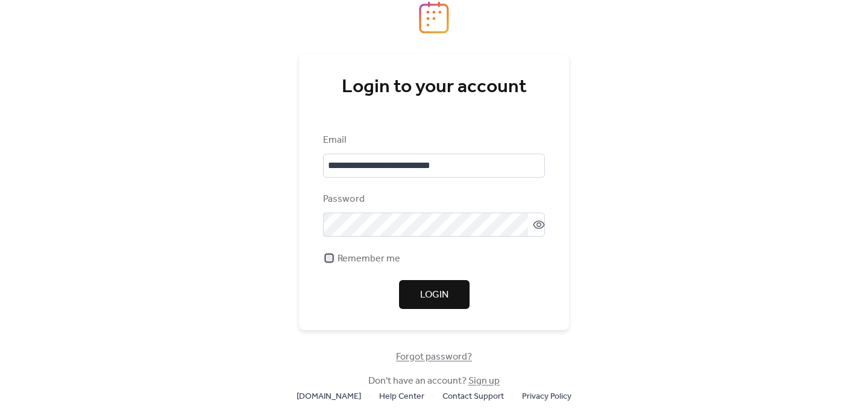 The image size is (868, 418). I want to click on span: Login, so click(434, 295).